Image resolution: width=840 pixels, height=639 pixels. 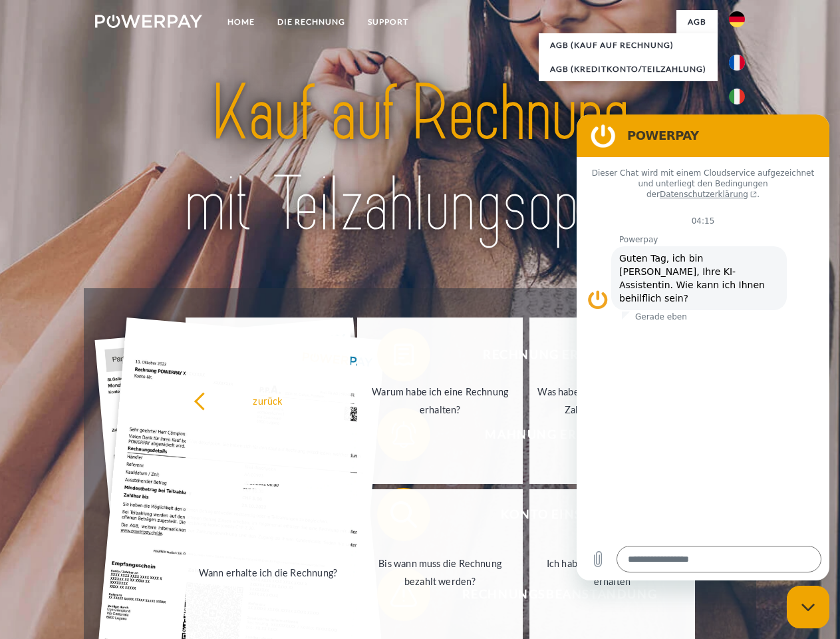 What do you see at coordinates (148, 125) in the screenshot?
I see `p: Powerpay` at bounding box center [148, 125].